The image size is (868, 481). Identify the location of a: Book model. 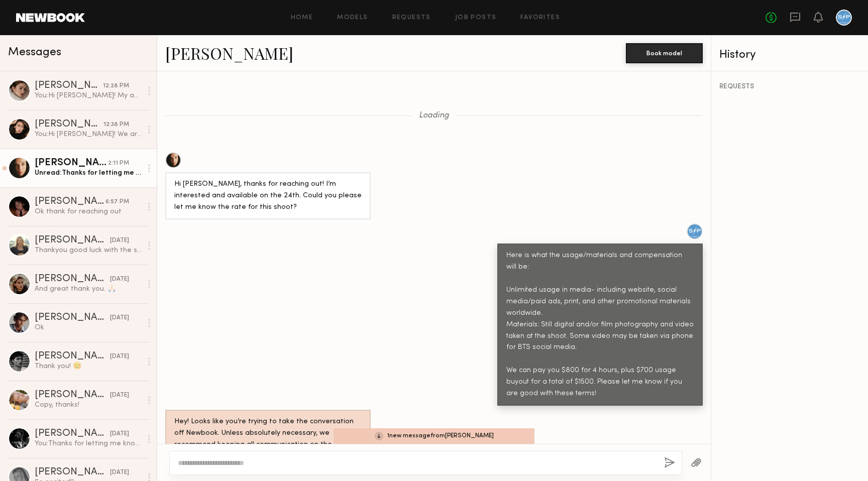
(664, 52).